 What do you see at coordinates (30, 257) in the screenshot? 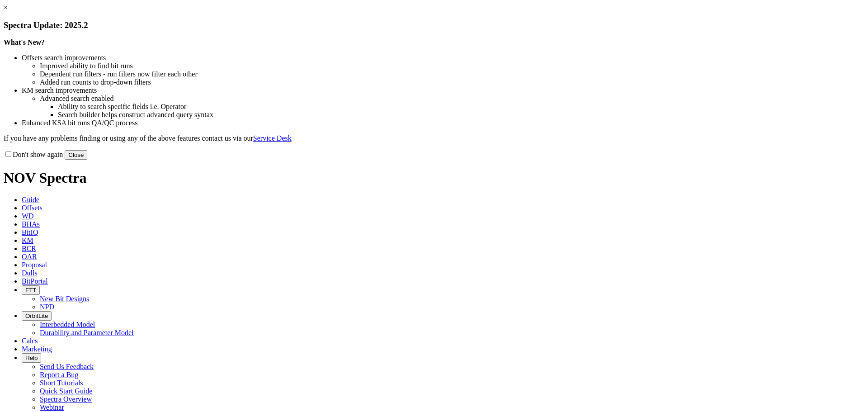
I see `span: OAR` at bounding box center [30, 257].